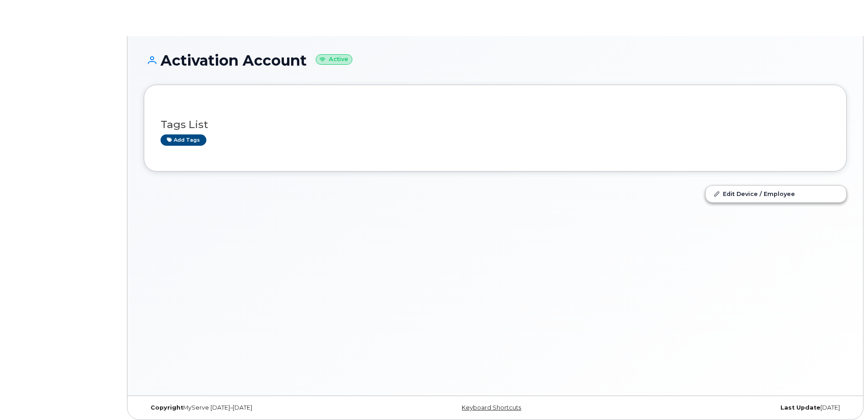 Image resolution: width=868 pixels, height=420 pixels. I want to click on strong: Last Update, so click(801, 408).